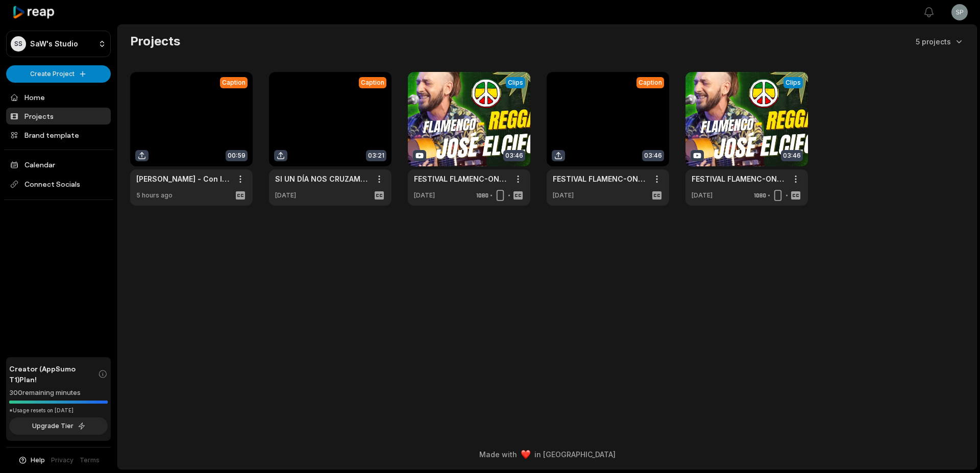  What do you see at coordinates (58, 97) in the screenshot?
I see `a: Home` at bounding box center [58, 97].